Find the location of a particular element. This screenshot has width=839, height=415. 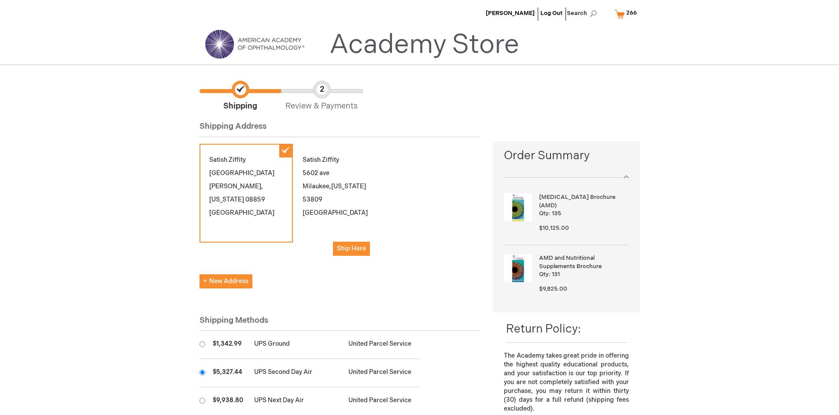

div: Shipping Address is located at coordinates (340, 129).